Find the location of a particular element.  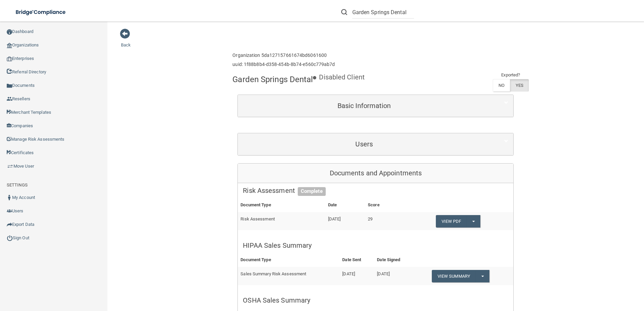

h5: Risk Assessment is located at coordinates (375, 191).